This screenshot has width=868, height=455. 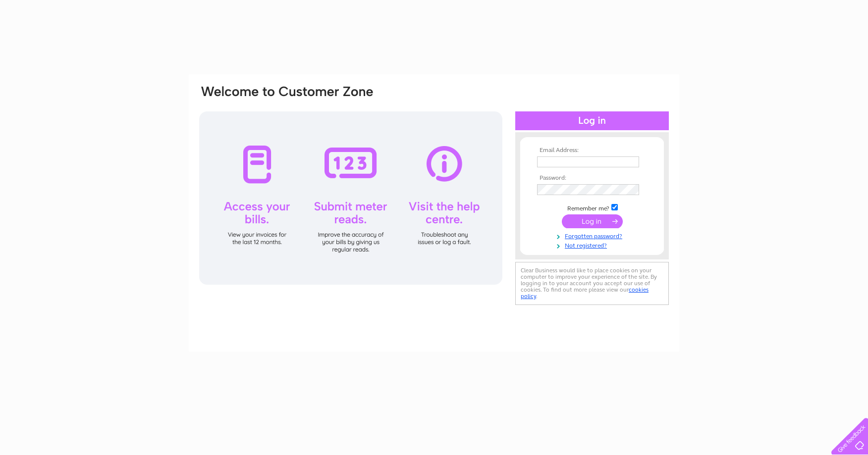 I want to click on a: Not registered?, so click(x=593, y=245).